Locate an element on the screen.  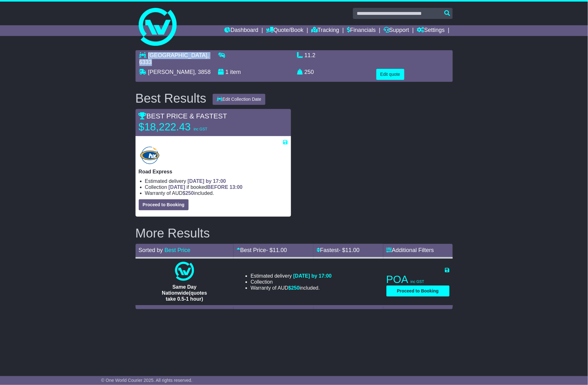
img: Hunter Express: Road Express is located at coordinates (150, 155).